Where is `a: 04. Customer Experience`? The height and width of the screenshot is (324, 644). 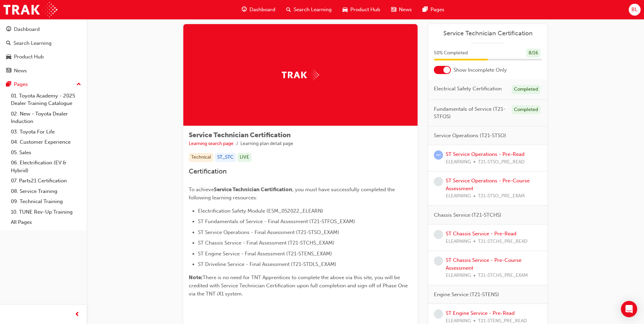
a: 04. Customer Experience is located at coordinates (46, 142).